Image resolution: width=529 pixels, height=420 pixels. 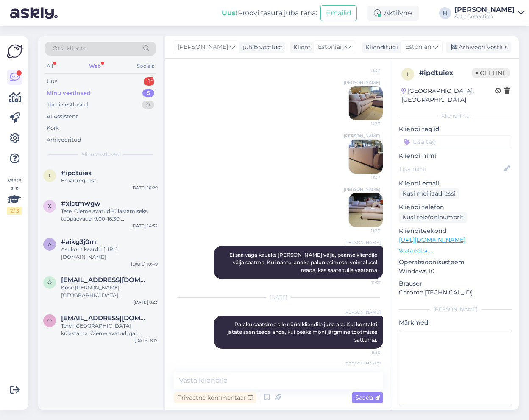 What do you see at coordinates (433, 217) in the screenshot?
I see `div: Küsi telefoninumbrit` at bounding box center [433, 217].